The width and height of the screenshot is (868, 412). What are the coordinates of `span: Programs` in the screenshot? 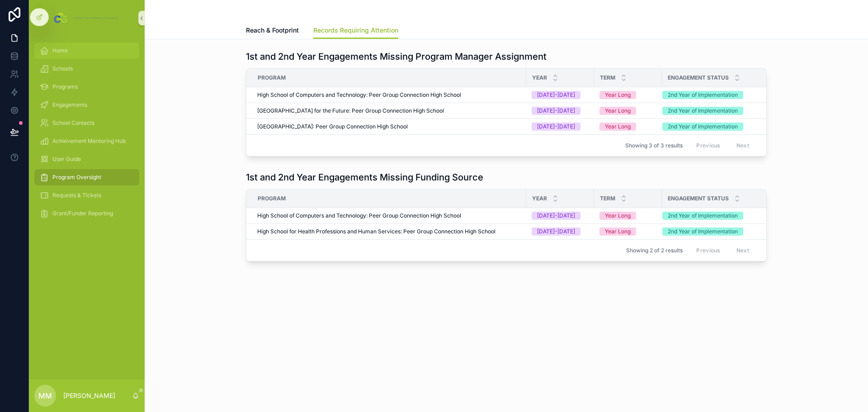 It's located at (65, 87).